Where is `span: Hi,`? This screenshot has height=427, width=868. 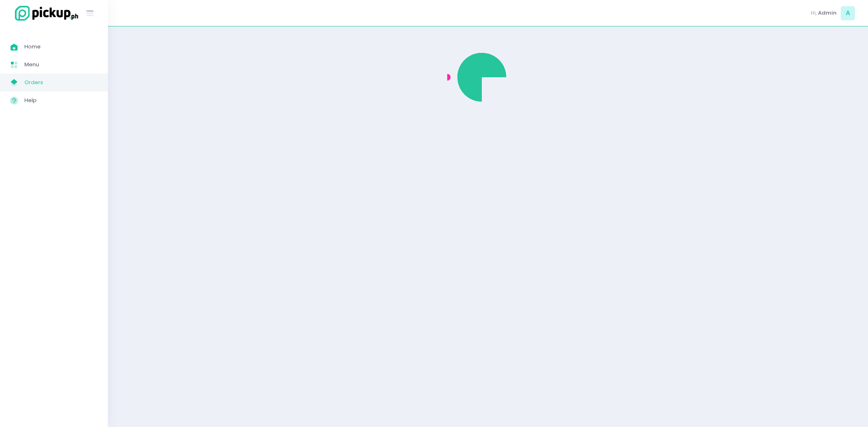 span: Hi, is located at coordinates (814, 13).